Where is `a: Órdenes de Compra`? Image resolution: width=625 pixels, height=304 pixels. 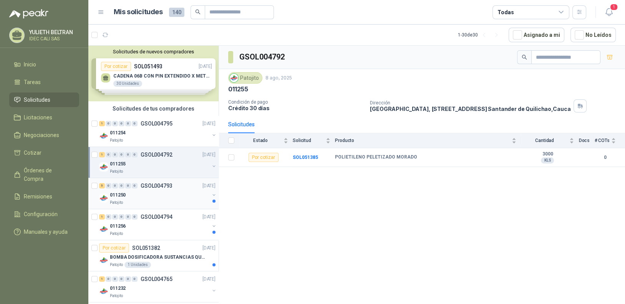
a: Órdenes de Compra is located at coordinates (44, 175).